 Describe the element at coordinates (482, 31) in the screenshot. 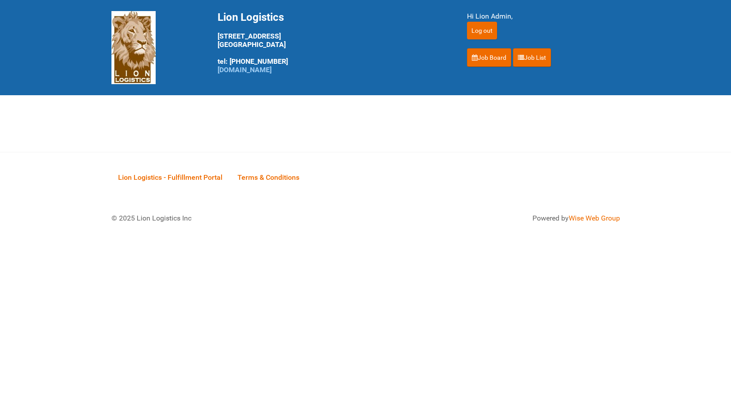

I see `input: Log out` at that location.